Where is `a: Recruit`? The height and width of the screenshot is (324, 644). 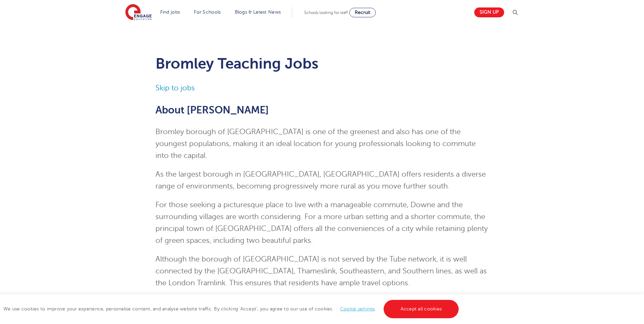
a: Recruit is located at coordinates (363, 13).